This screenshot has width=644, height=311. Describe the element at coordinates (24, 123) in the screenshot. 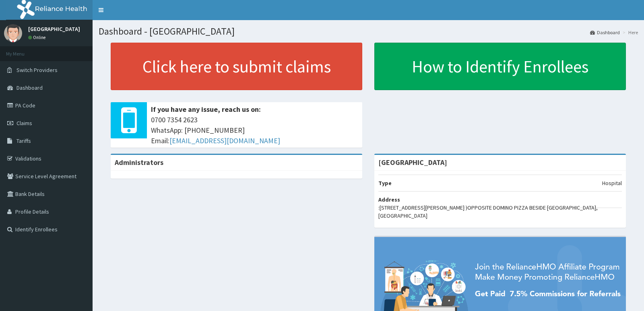

I see `span: Claims` at that location.